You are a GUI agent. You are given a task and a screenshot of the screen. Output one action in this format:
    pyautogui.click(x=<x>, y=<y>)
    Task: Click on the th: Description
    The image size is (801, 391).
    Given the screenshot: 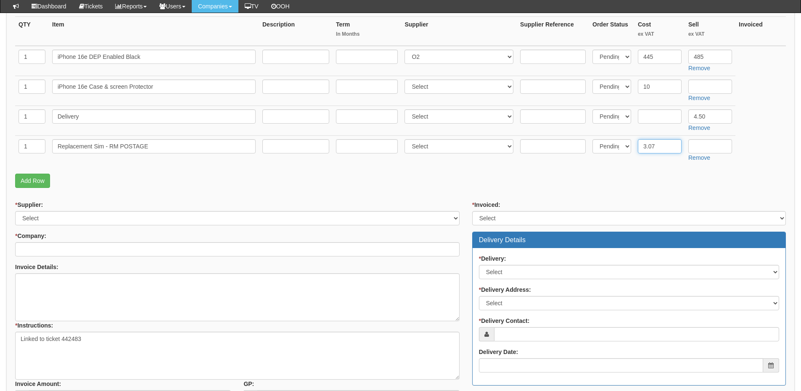 What is the action you would take?
    pyautogui.click(x=295, y=31)
    